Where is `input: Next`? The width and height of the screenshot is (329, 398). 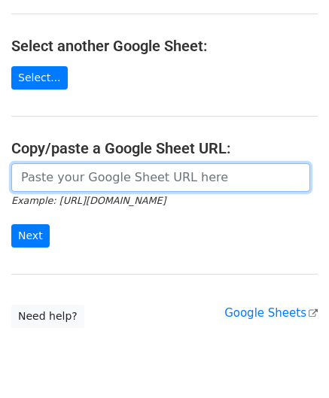 input: Next is located at coordinates (30, 236).